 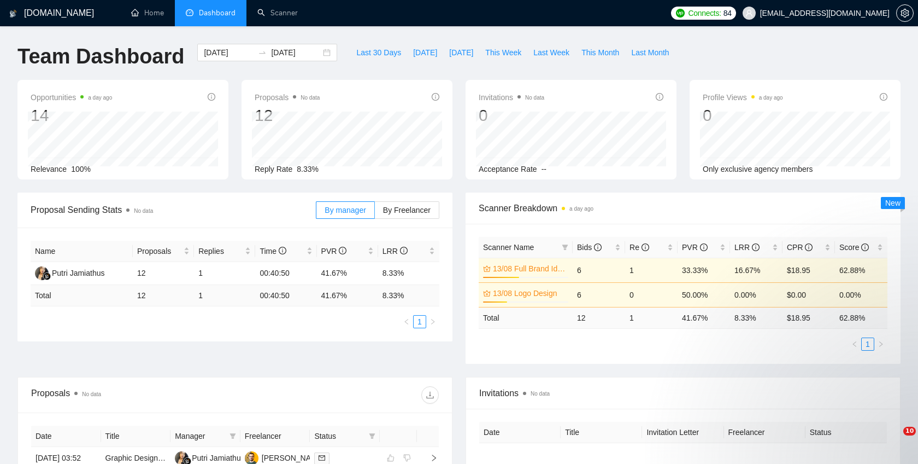 I want to click on input: End date, so click(x=296, y=52).